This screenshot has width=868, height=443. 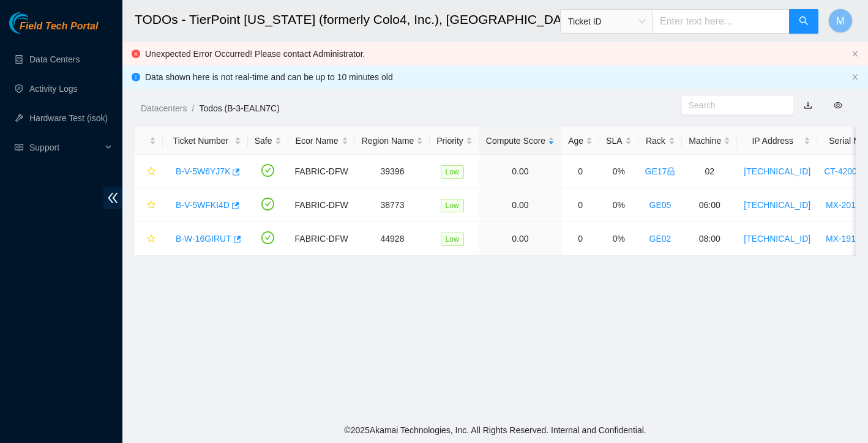 I want to click on td: 44928, so click(x=392, y=239).